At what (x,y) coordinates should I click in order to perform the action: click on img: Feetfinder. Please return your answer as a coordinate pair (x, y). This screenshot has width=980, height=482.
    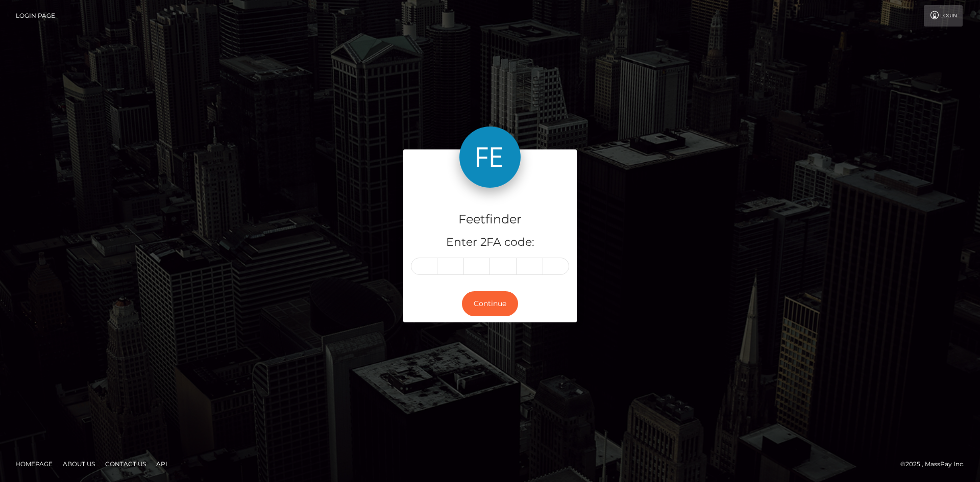
    Looking at the image, I should click on (490, 158).